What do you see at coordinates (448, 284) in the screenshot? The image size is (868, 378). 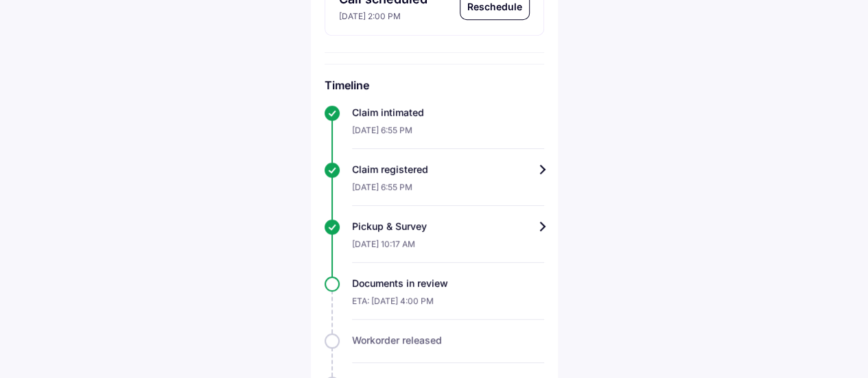 I see `div: Documents in review` at bounding box center [448, 284].